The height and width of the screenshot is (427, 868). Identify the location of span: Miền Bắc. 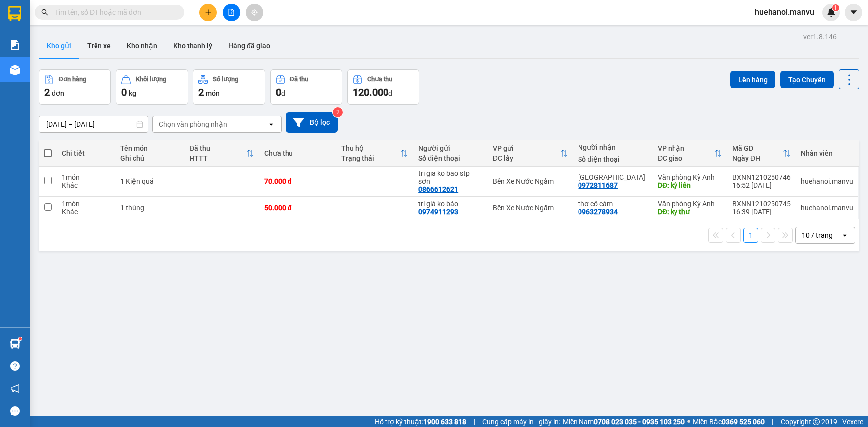
(729, 422).